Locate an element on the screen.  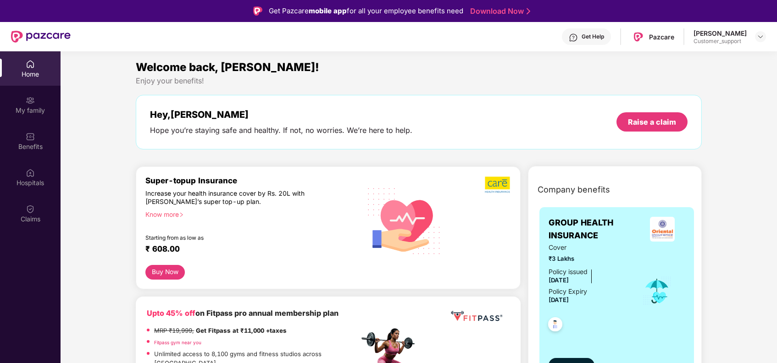
div: Get Help is located at coordinates (593, 37).